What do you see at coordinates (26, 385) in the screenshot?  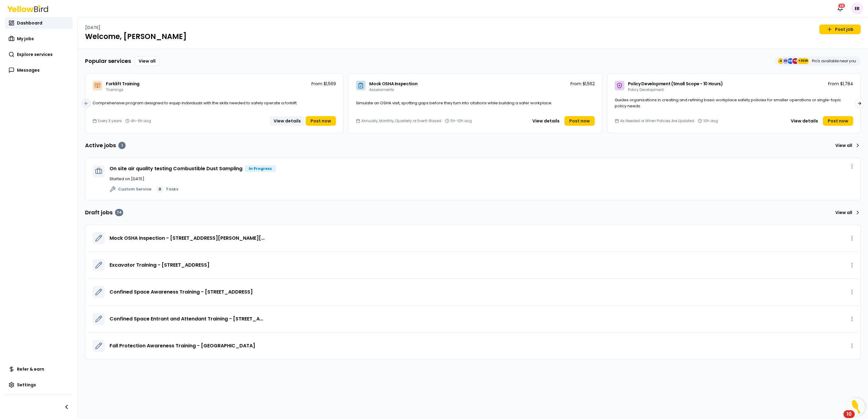 I see `span: Settings` at bounding box center [26, 385].